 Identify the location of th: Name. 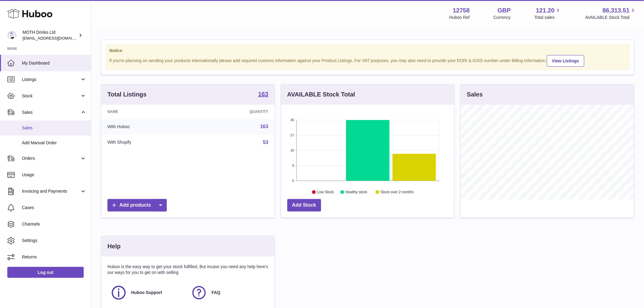
(148, 112).